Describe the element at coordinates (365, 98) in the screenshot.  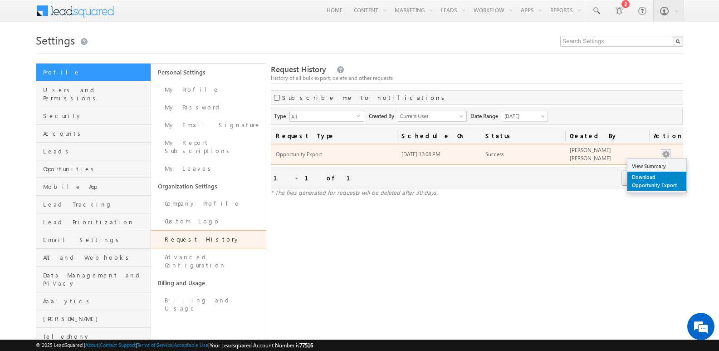
I see `label: Subscribe me to notifications` at that location.